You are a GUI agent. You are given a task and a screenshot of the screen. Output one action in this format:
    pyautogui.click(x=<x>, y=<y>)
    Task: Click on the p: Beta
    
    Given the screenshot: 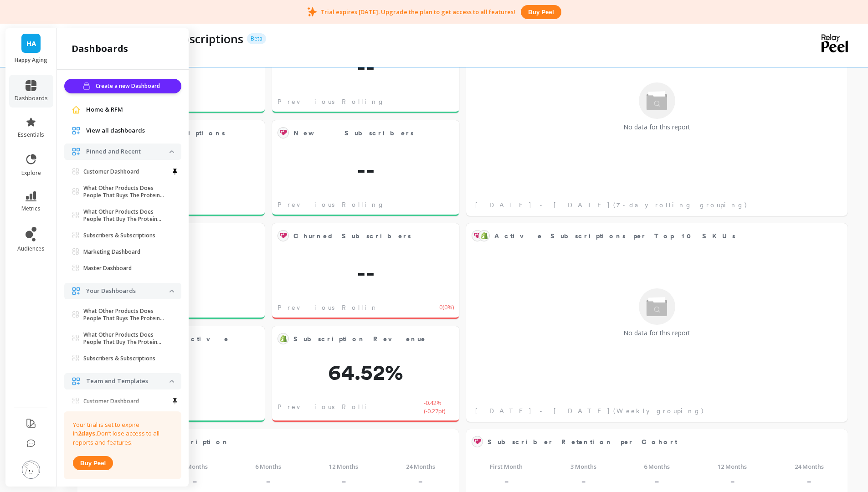 What is the action you would take?
    pyautogui.click(x=257, y=39)
    